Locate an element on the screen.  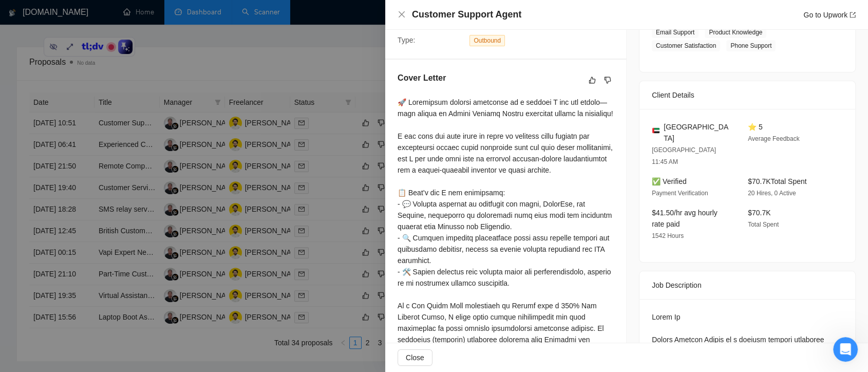
a: Go to Upworkexport is located at coordinates (830, 15).